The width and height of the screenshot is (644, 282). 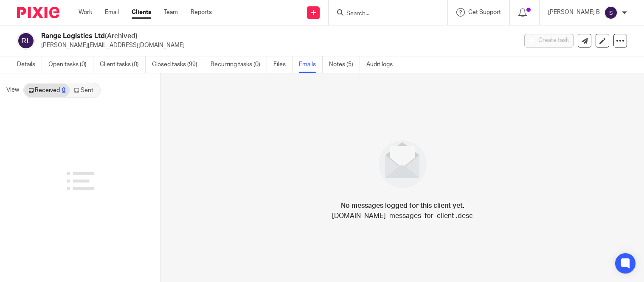 I want to click on a: Files, so click(x=283, y=64).